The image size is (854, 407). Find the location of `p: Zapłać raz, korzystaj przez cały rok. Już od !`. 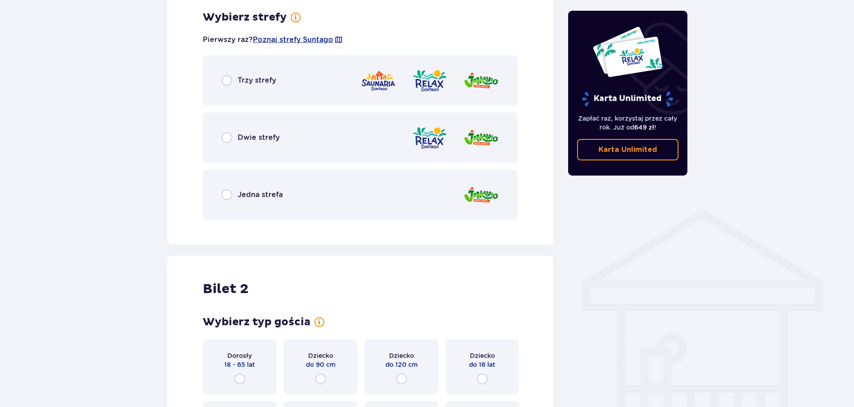

p: Zapłać raz, korzystaj przez cały rok. Już od ! is located at coordinates (628, 123).